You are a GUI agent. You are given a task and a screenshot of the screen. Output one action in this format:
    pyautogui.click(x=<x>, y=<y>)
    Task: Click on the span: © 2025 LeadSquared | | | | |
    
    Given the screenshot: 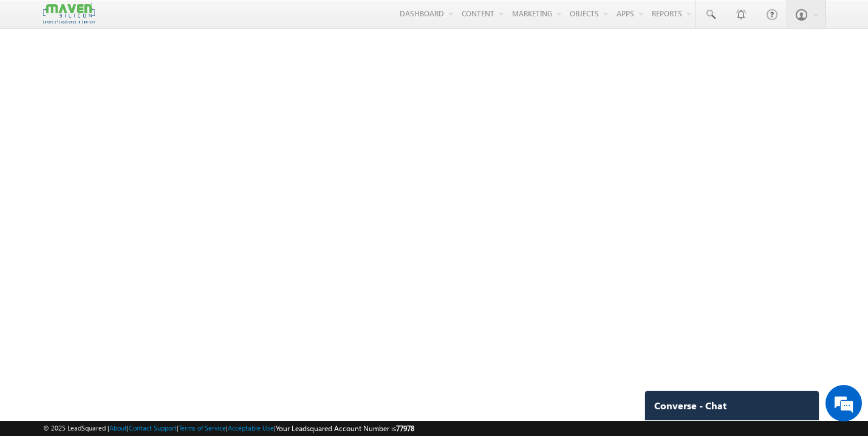 What is the action you would take?
    pyautogui.click(x=228, y=428)
    